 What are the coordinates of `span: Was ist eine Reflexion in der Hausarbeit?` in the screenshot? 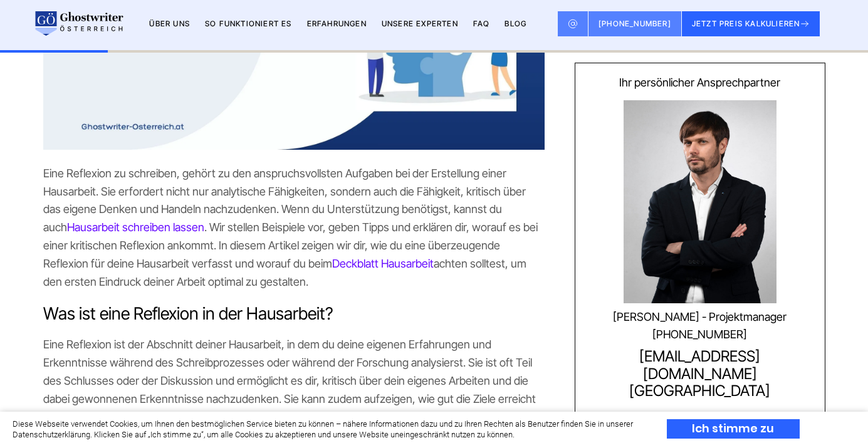 It's located at (188, 313).